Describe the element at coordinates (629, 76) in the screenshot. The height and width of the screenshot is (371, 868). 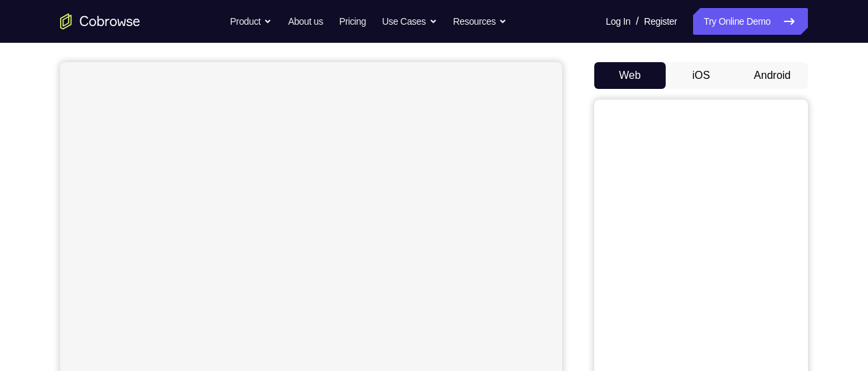
I see `button: Web` at that location.